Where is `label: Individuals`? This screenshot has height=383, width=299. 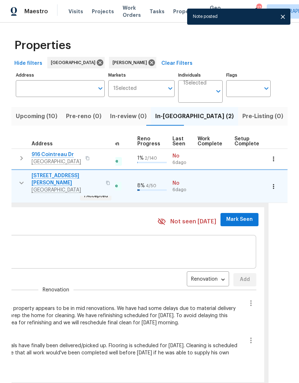
label: Individuals is located at coordinates (200, 75).